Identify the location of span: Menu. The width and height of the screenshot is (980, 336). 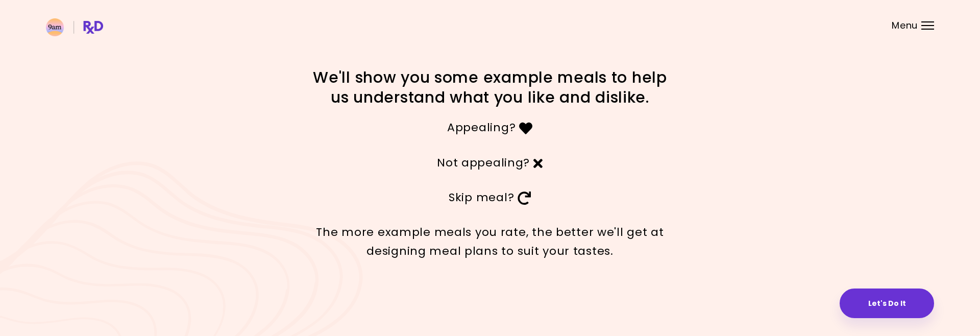
(905, 26).